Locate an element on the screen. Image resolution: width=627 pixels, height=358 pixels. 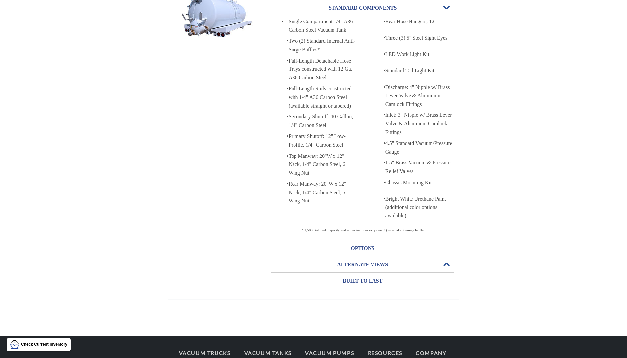
h3: ALTERNATE VIEWS is located at coordinates (363, 265).